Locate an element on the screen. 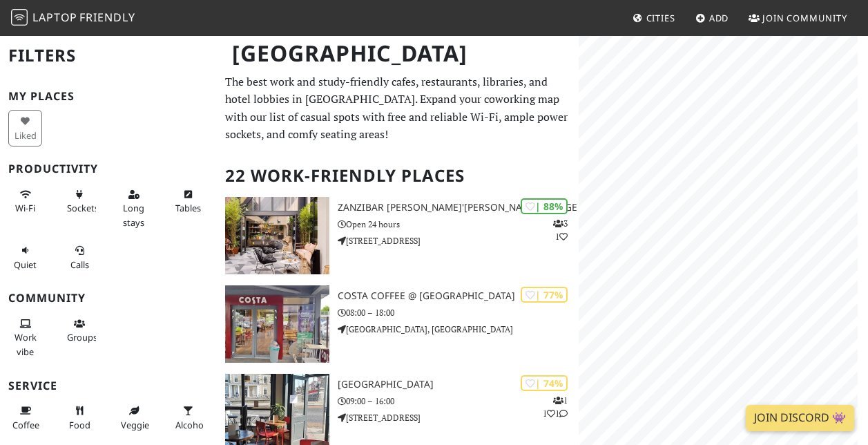 Image resolution: width=868 pixels, height=445 pixels. span: Alcohol is located at coordinates (191, 424).